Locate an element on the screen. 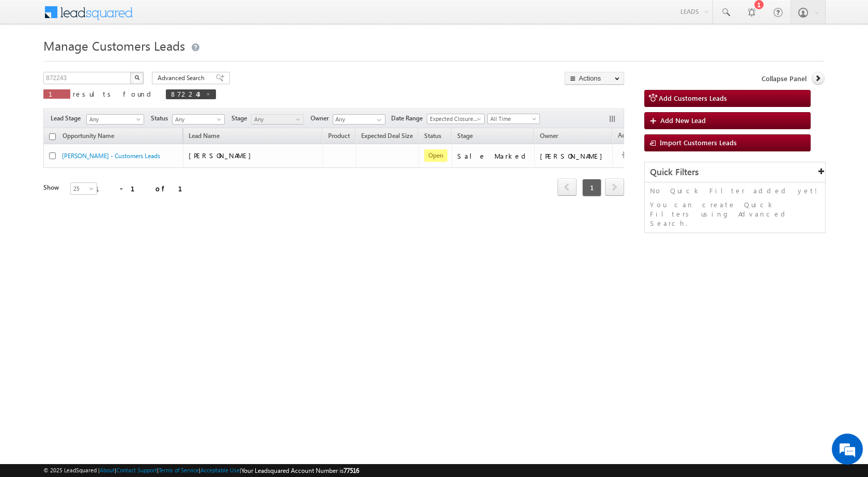 This screenshot has height=477, width=868. img: Search is located at coordinates (137, 78).